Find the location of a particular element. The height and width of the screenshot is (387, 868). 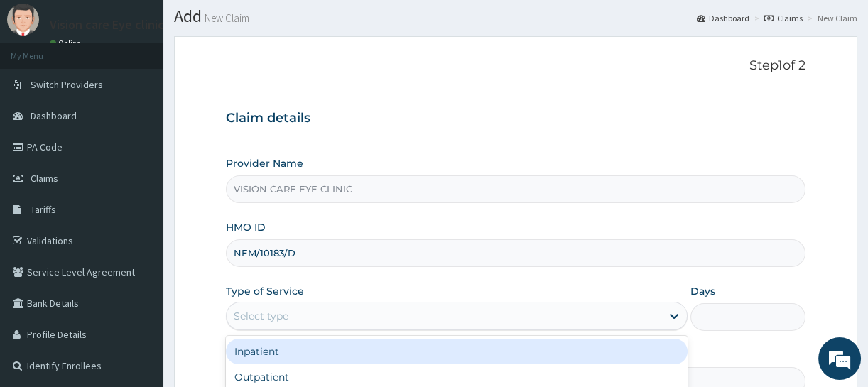

label: Type of Service is located at coordinates (265, 291).